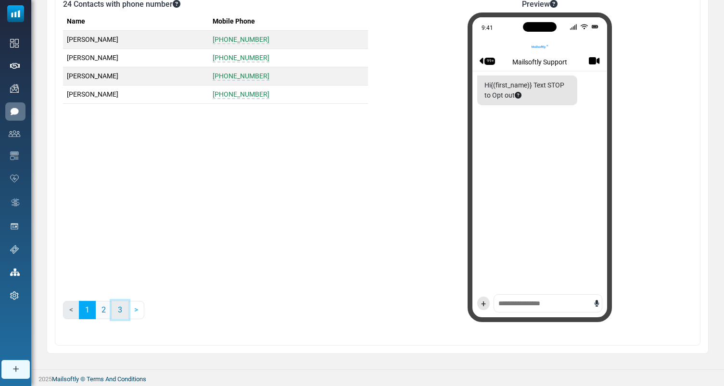 This screenshot has height=386, width=724. What do you see at coordinates (14, 179) in the screenshot?
I see `img: domain-health-icon.svg` at bounding box center [14, 179].